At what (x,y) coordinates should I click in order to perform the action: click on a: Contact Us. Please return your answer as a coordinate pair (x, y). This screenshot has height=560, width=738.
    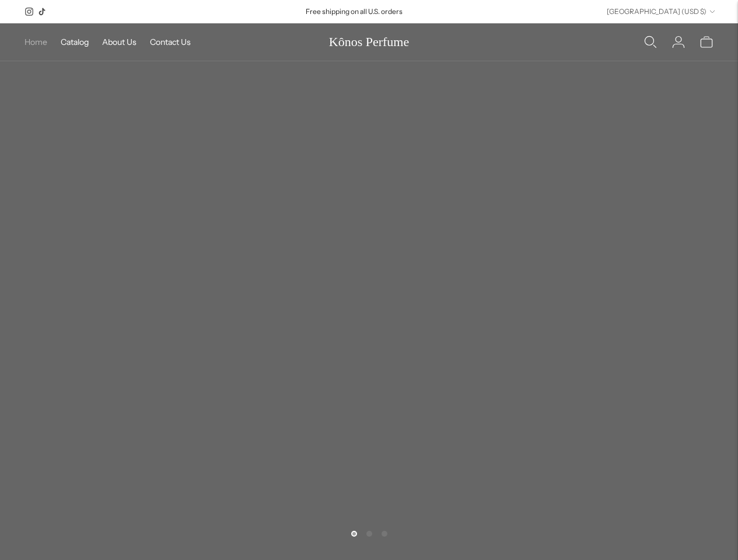
    Looking at the image, I should click on (171, 42).